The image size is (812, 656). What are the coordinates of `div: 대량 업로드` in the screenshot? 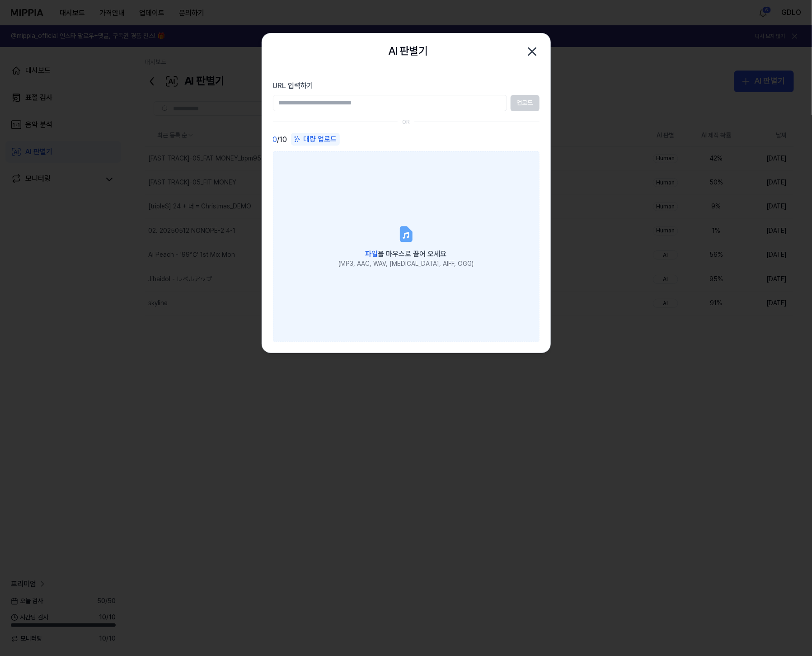 It's located at (316, 139).